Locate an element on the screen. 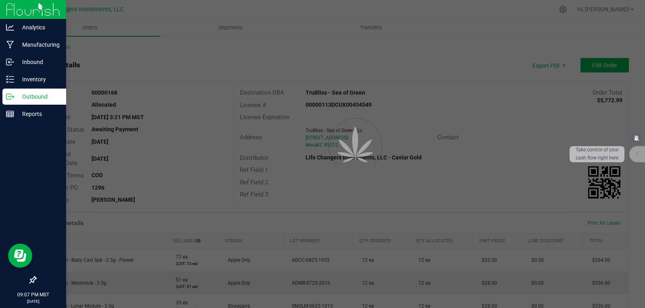  p: Manufacturing is located at coordinates (38, 45).